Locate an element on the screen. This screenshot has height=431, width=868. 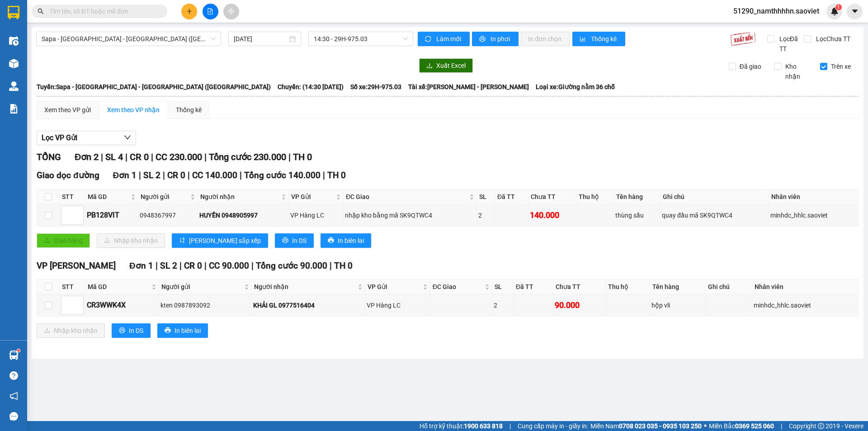
div: Xem theo VP nhận is located at coordinates (133, 110).